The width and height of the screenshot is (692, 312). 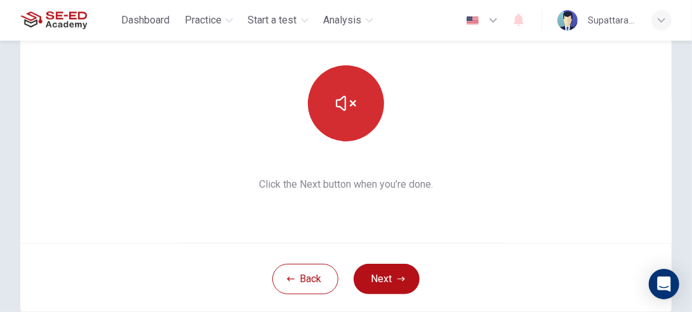 I want to click on span: Dashboard, so click(x=145, y=20).